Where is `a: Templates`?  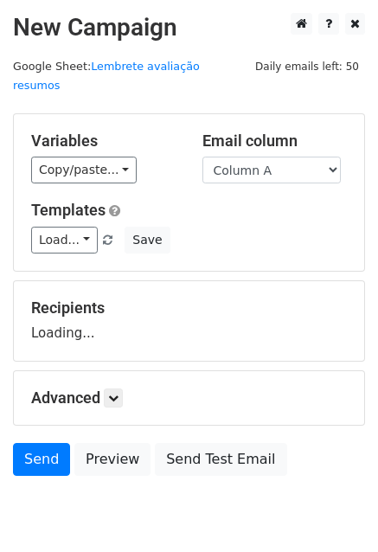 a: Templates is located at coordinates (68, 209).